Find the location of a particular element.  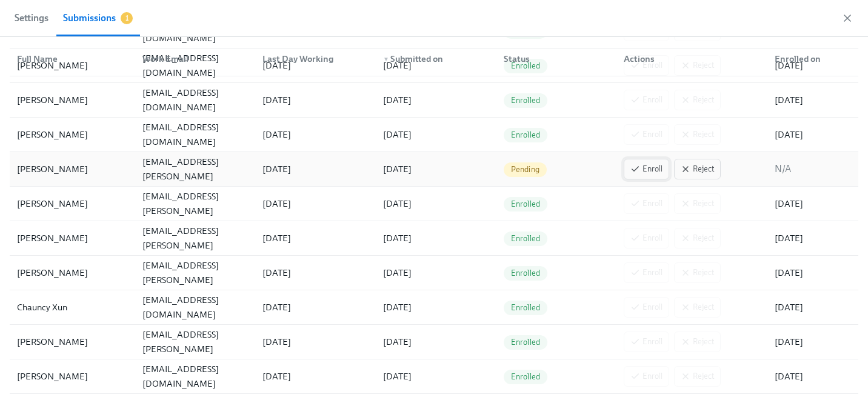

button: Enroll is located at coordinates (646, 169).